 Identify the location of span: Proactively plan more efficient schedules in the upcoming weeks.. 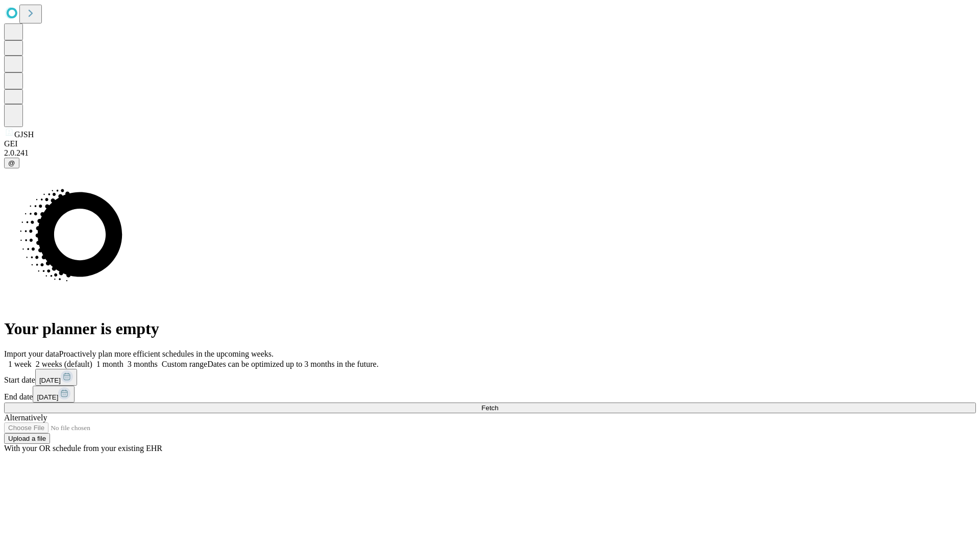
(167, 354).